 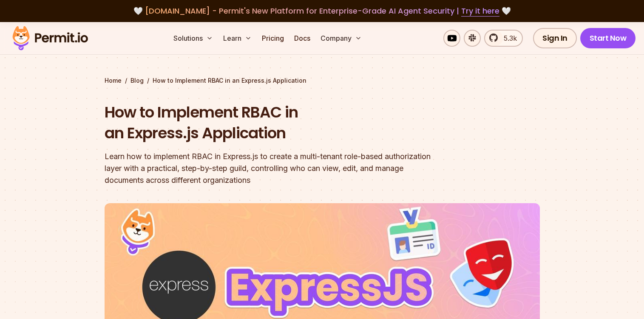 What do you see at coordinates (341, 38) in the screenshot?
I see `button: Company` at bounding box center [341, 38].